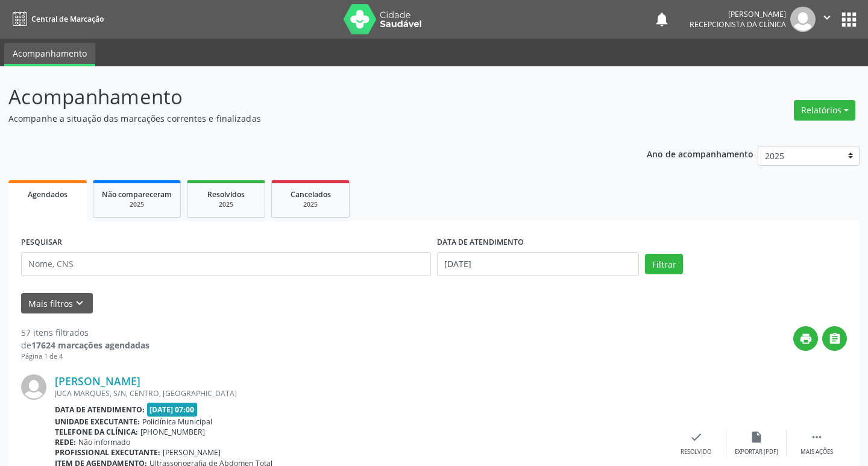 The width and height of the screenshot is (868, 466). Describe the element at coordinates (65, 442) in the screenshot. I see `b: Rede:` at that location.